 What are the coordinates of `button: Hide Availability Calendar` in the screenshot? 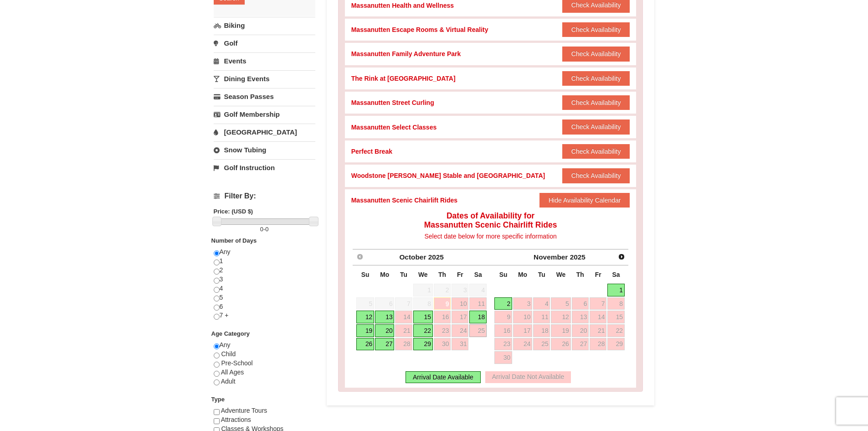 It's located at (584, 200).